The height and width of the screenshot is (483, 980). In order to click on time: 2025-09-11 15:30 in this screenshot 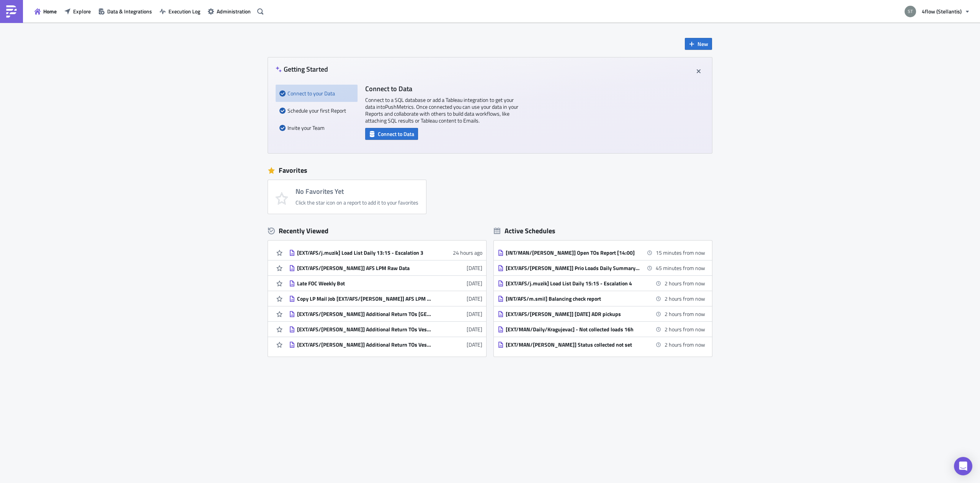, I will do `click(685, 298)`.